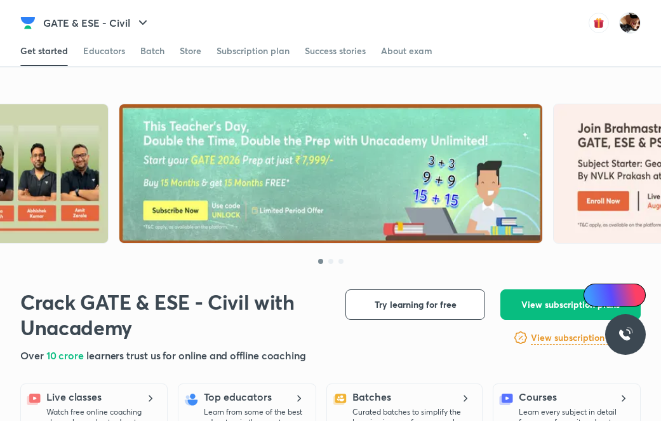  I want to click on div: Store, so click(191, 51).